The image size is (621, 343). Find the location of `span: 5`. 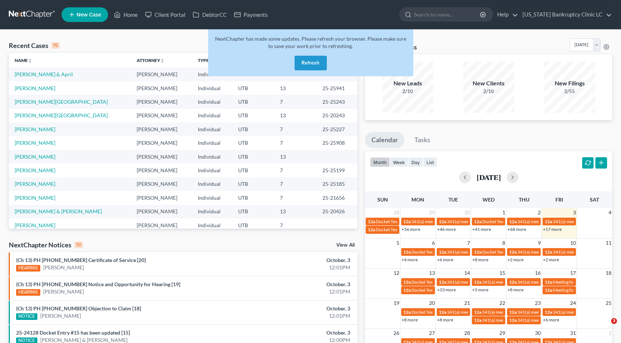

span: 5 is located at coordinates (398, 243).